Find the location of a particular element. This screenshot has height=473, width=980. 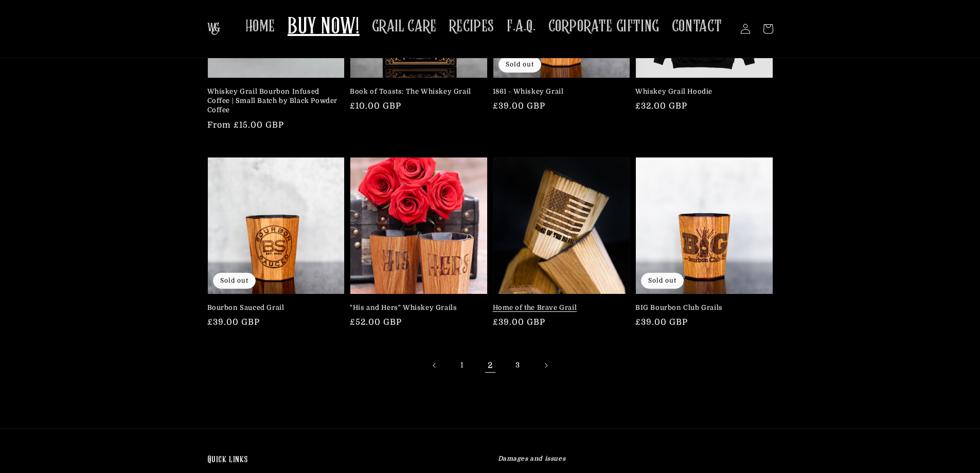

strong: Damages and issues is located at coordinates (532, 459).